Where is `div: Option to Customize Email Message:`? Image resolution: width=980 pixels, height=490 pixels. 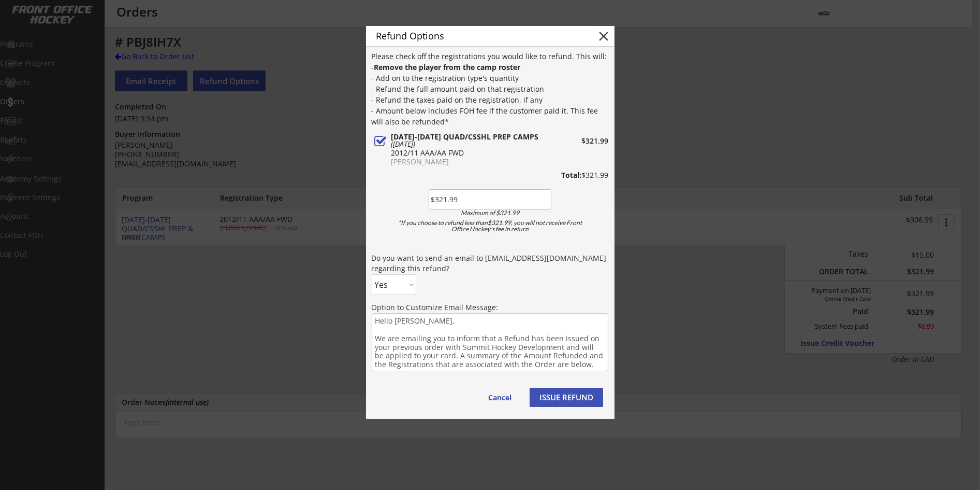
div: Option to Customize Email Message: is located at coordinates (490, 307).